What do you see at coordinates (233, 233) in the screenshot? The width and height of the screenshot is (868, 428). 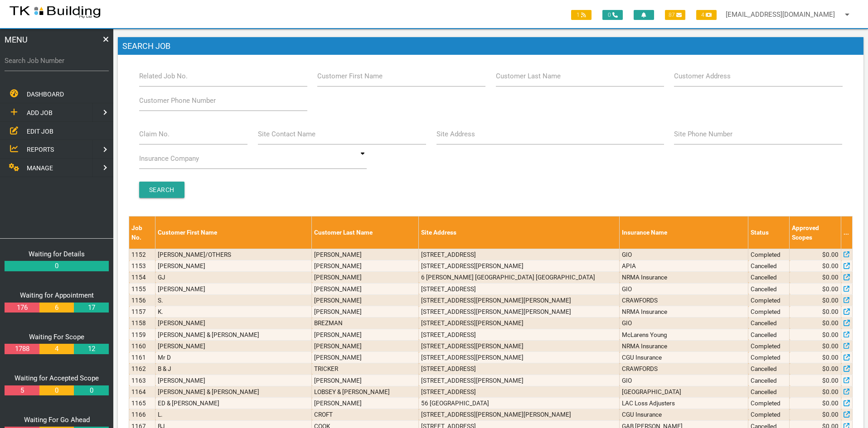 I see `th: Customer First Name` at bounding box center [233, 233].